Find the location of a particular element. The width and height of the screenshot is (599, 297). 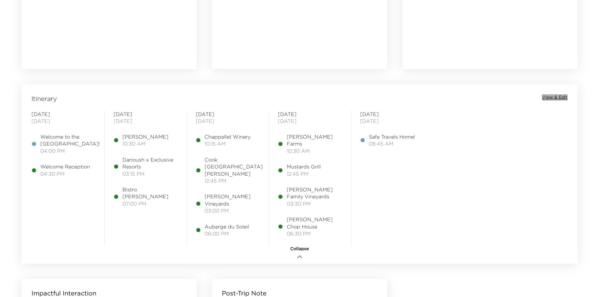

span: 04:30 PM is located at coordinates (65, 174).